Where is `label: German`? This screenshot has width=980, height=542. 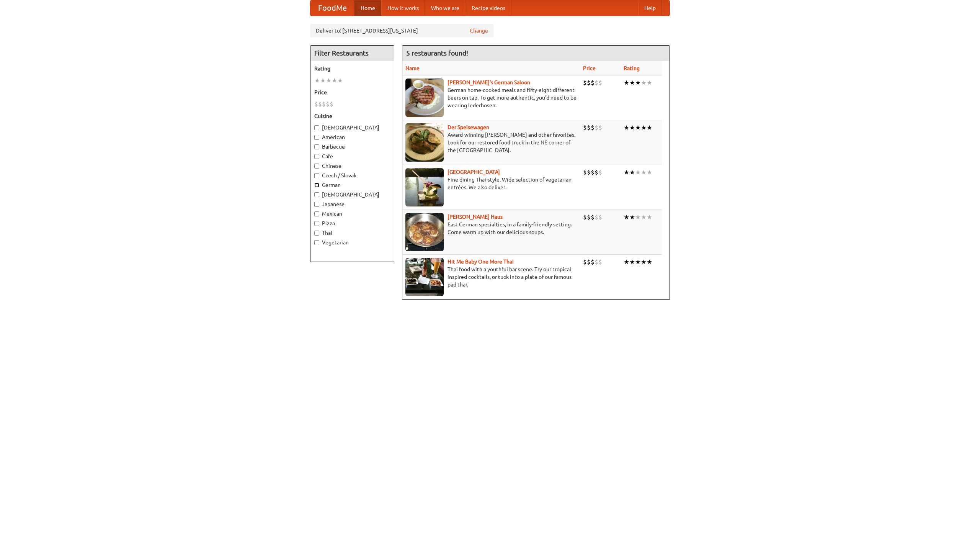 label: German is located at coordinates (352, 185).